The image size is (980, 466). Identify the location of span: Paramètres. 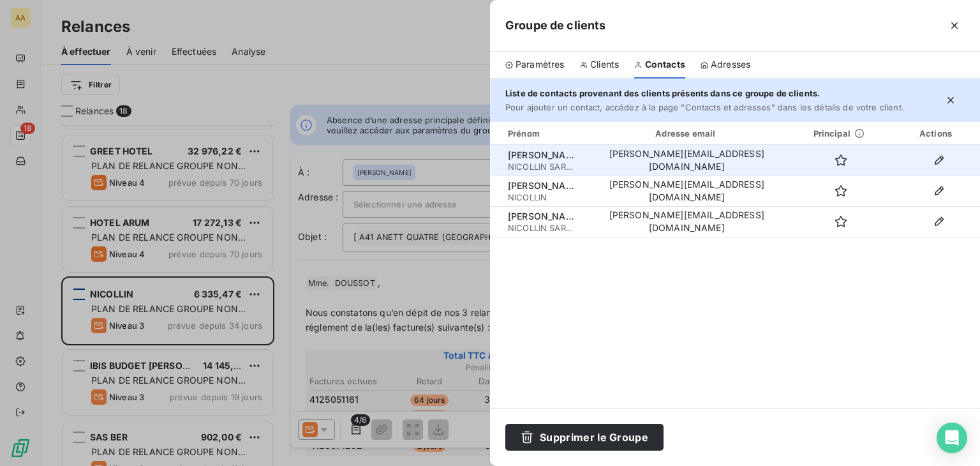
(540, 65).